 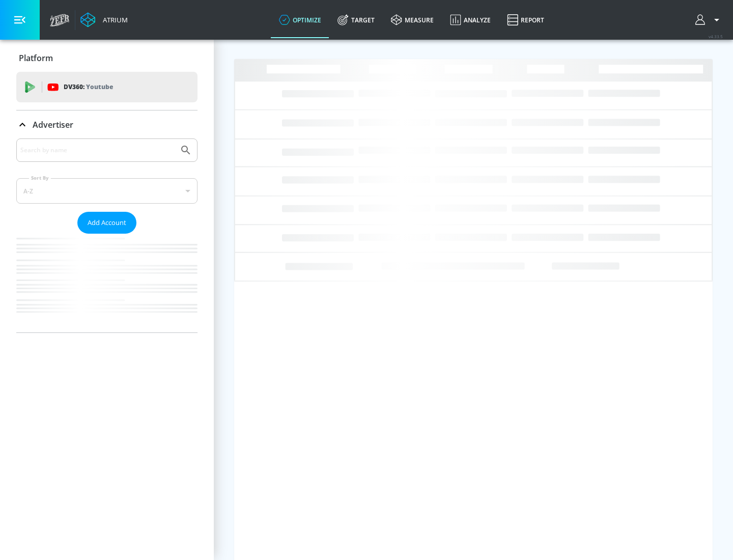 What do you see at coordinates (526, 20) in the screenshot?
I see `a: Report` at bounding box center [526, 20].